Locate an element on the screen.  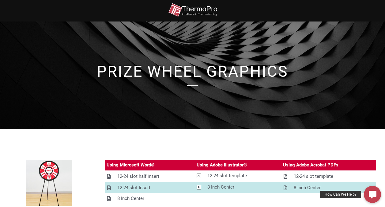
a: 12-24 slot half insert is located at coordinates (150, 176).